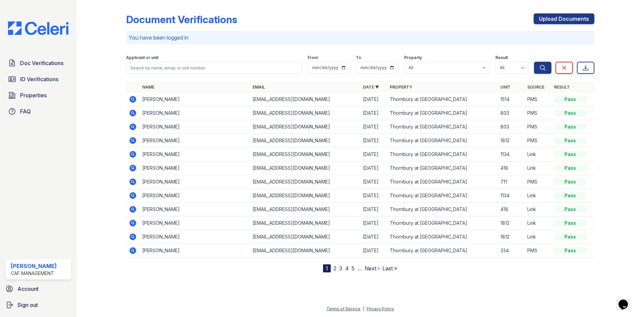 This screenshot has width=644, height=317. Describe the element at coordinates (214, 68) in the screenshot. I see `input: Search by name, email, or unit number` at that location.